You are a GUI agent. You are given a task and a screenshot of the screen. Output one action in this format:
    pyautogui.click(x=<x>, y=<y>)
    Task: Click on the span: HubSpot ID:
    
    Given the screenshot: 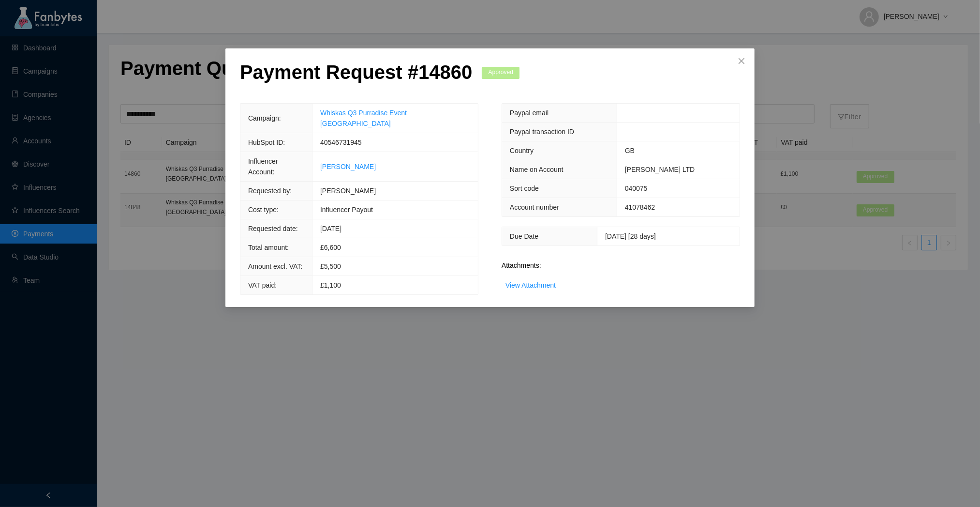 What is the action you would take?
    pyautogui.click(x=267, y=142)
    